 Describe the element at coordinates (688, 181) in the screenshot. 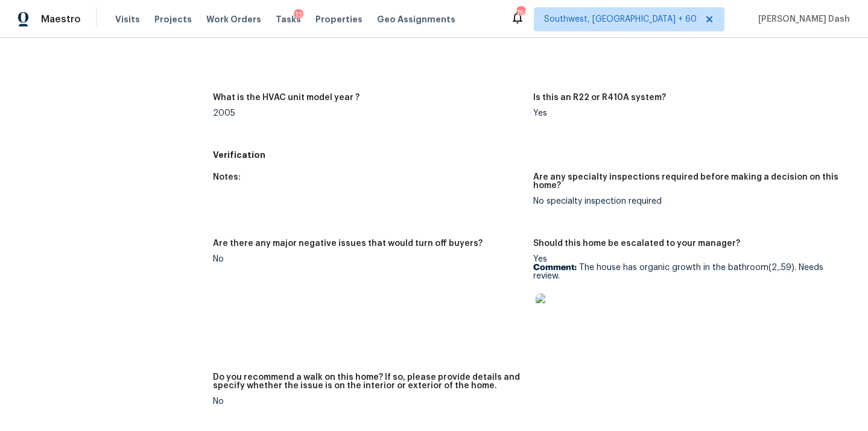

I see `h5: Are any specialty inspections required before making a decision on this home?` at that location.